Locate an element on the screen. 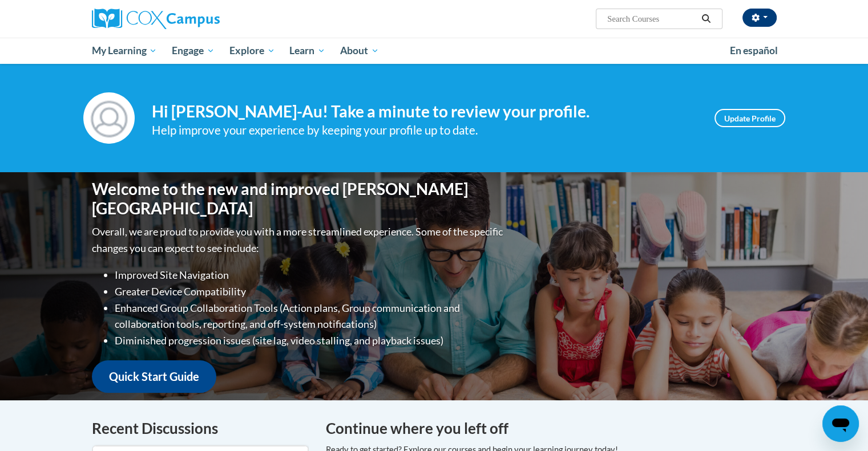 This screenshot has width=868, height=451. div: Main menu is located at coordinates (435, 51).